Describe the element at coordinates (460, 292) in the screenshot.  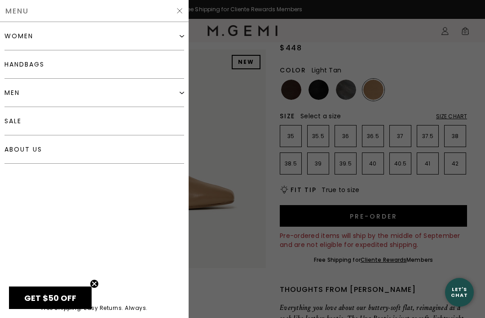
I see `div: Let's Chat` at that location.